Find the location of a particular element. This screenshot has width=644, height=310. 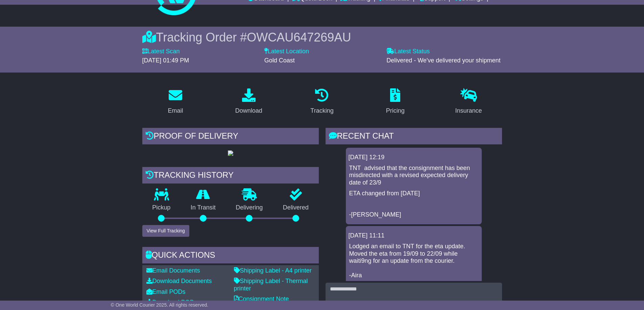

div: Email is located at coordinates (175, 110).